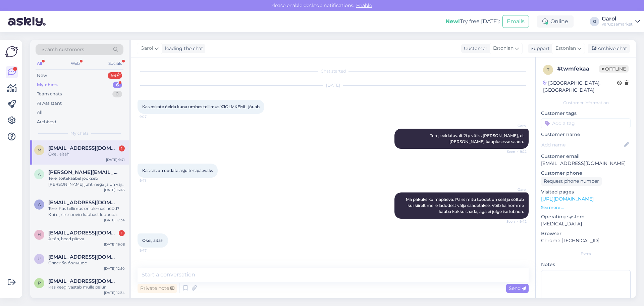 This screenshot has height=306, width=644. I want to click on span: t, so click(548, 69).